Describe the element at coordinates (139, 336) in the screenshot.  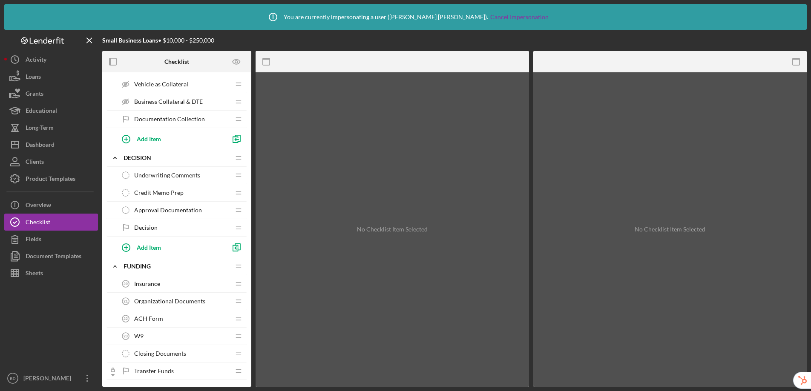
I see `span: W9` at that location.